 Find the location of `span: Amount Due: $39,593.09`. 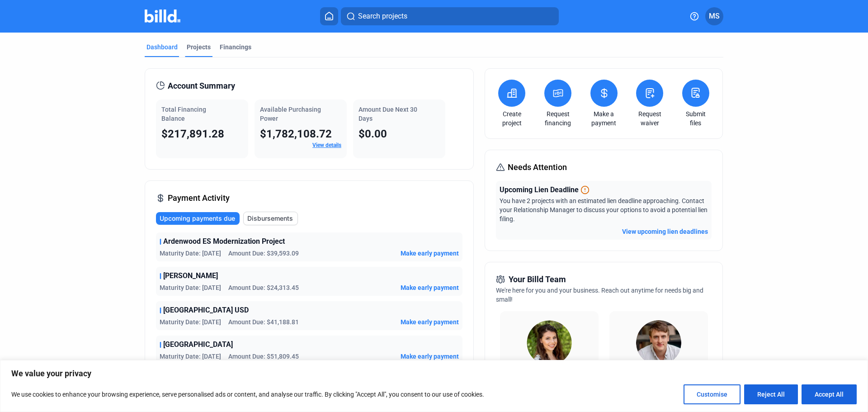

span: Amount Due: $39,593.09 is located at coordinates (264, 253).